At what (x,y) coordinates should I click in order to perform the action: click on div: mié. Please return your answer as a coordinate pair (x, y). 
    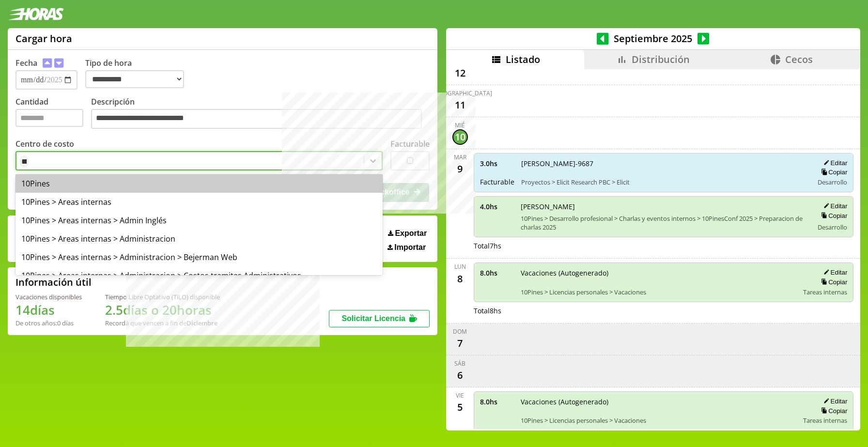
    Looking at the image, I should click on (460, 125).